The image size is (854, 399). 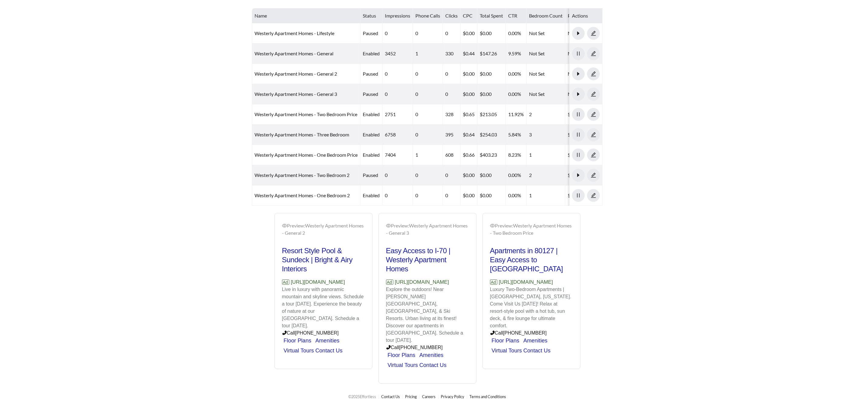 What do you see at coordinates (295, 73) in the screenshot?
I see `a: Westerly Apartment Homes - General 2` at bounding box center [295, 73].